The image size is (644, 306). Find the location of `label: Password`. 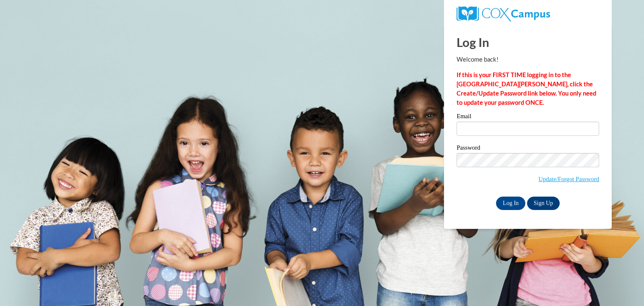

label: Password is located at coordinates (528, 149).